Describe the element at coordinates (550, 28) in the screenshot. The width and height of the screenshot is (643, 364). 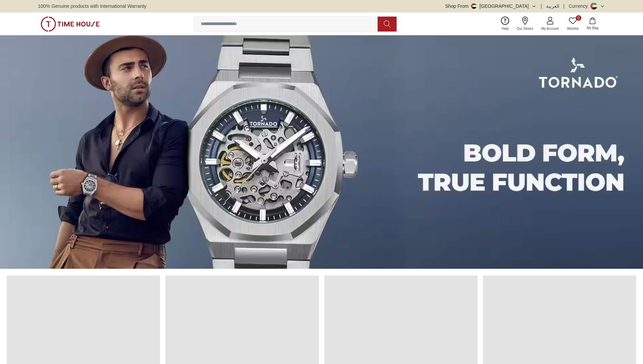
I see `span: My Account` at that location.